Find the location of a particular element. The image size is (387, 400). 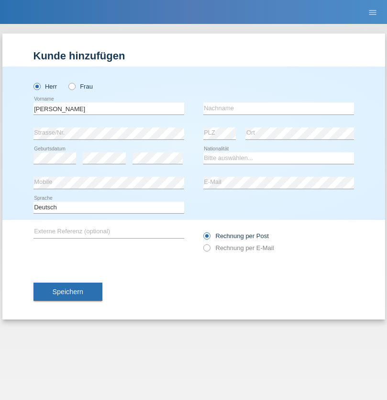

label: Frau is located at coordinates (80, 86).